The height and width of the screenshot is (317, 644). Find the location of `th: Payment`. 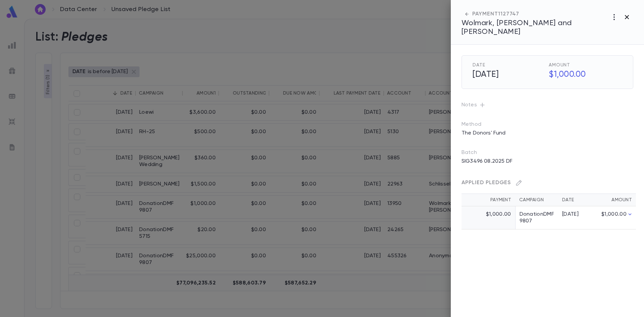

th: Payment is located at coordinates (488, 200).